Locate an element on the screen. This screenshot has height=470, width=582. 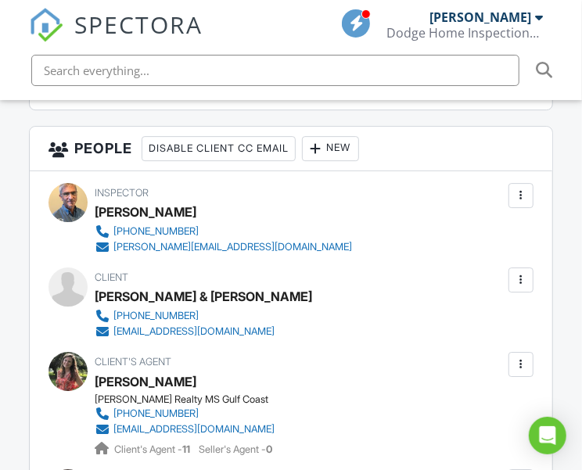
div: New is located at coordinates (330, 149).